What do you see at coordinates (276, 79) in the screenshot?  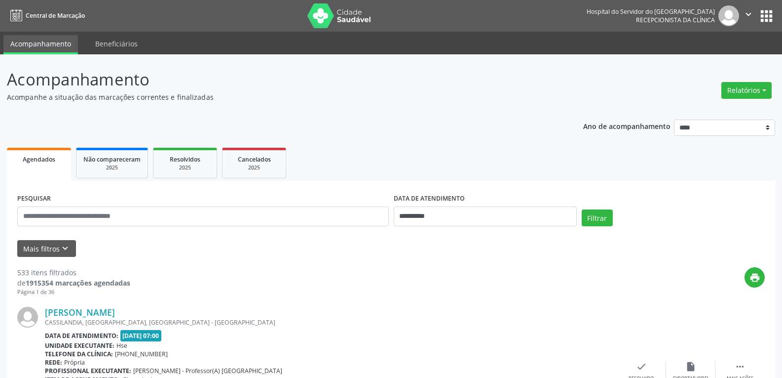 I see `p: Acompanhamento` at bounding box center [276, 79].